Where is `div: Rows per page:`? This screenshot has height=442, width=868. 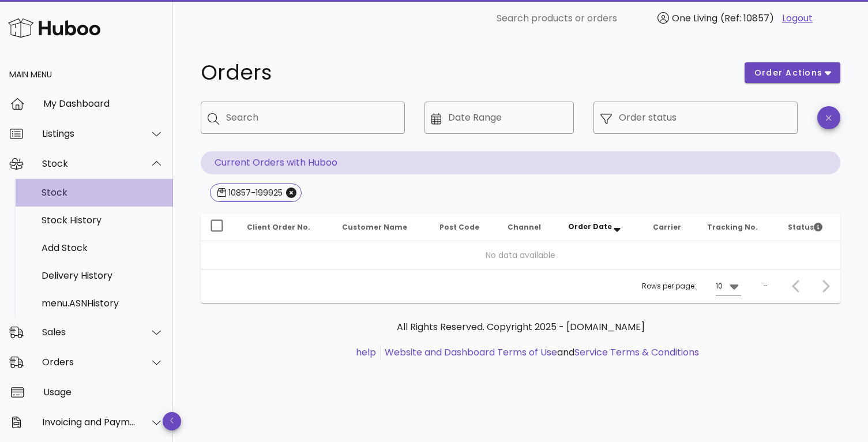 div: Rows per page: is located at coordinates (691, 286).